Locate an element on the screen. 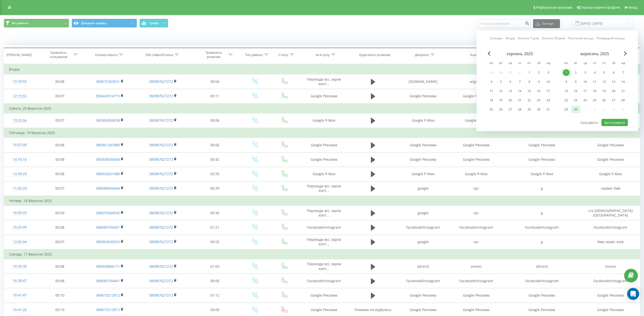 The image size is (644, 316). div: вт 9 вер 2025 р. is located at coordinates (575, 82).